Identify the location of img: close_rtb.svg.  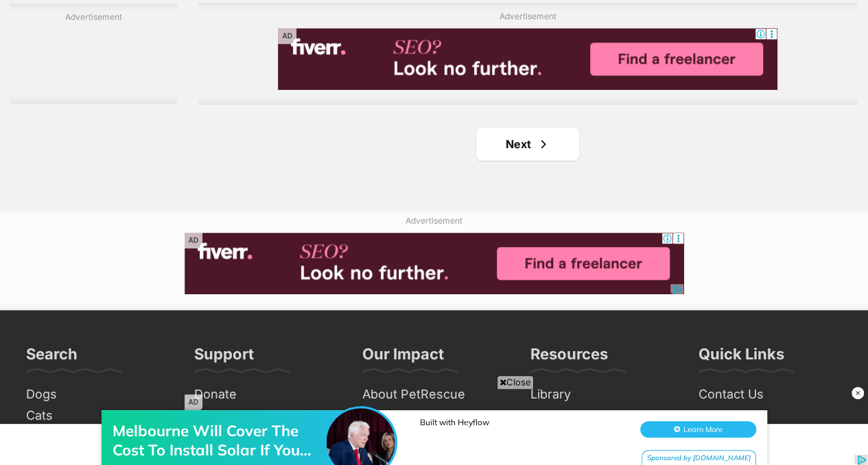
(857, 393).